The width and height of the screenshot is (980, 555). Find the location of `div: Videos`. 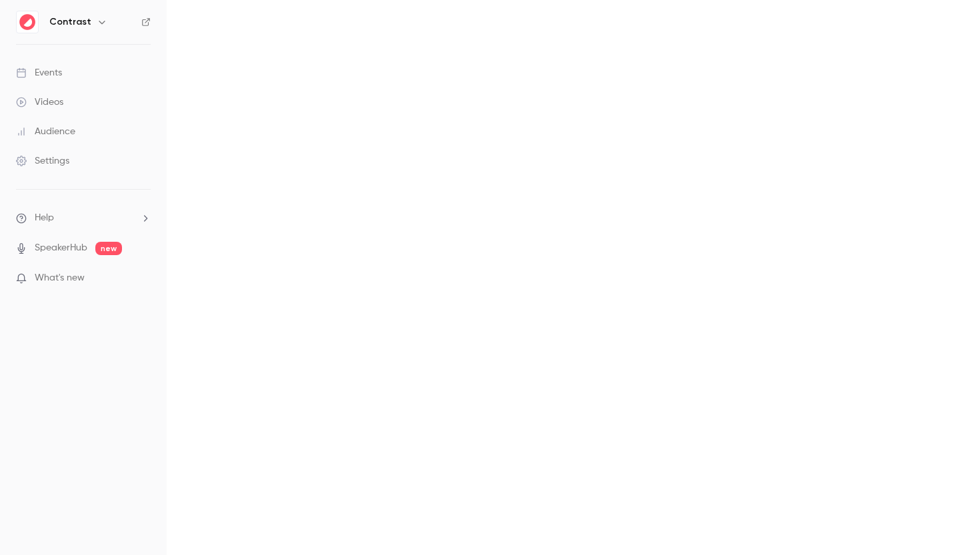

div: Videos is located at coordinates (39, 102).